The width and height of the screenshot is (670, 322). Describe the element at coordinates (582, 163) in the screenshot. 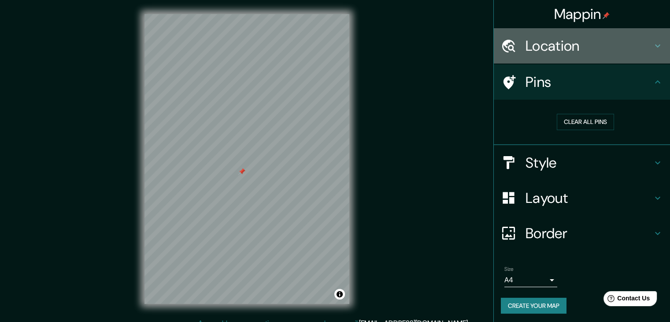

I see `div: Style` at that location.